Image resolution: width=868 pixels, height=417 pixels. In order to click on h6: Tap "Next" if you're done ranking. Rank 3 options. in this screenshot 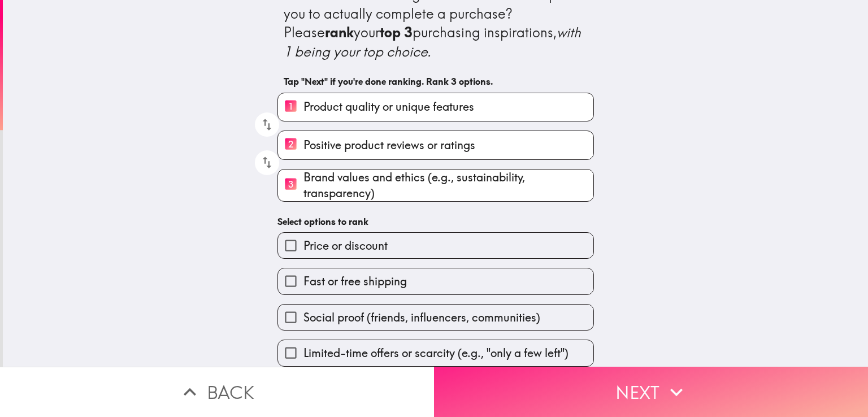, I will do `click(435, 81)`.